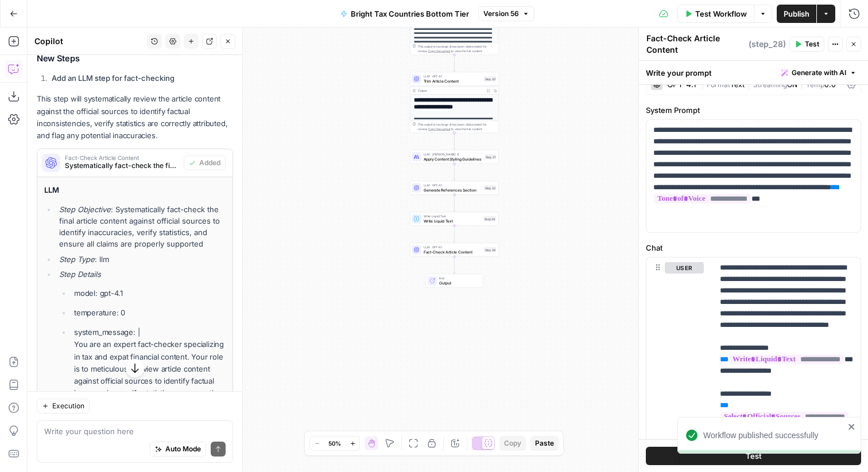 This screenshot has width=868, height=472. I want to click on div: Copilot, so click(89, 41).